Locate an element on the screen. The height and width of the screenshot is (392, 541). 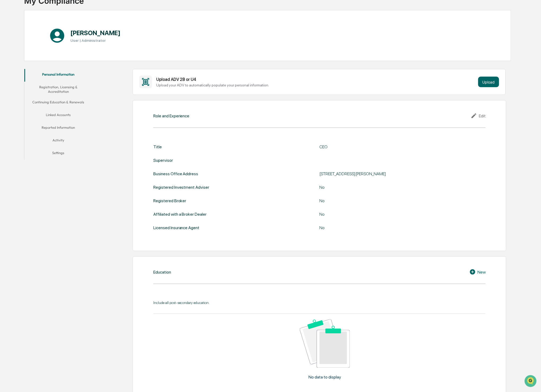
p: How can we help? is located at coordinates (51, 16).